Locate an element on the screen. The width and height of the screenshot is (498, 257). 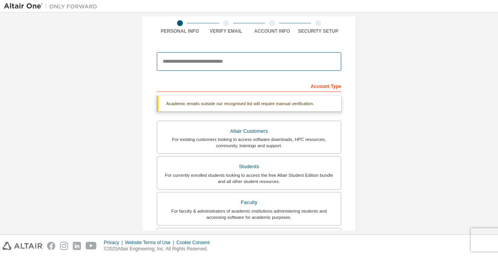
div: Academic emails outside our recognised list will require manual verification. is located at coordinates (249, 103).